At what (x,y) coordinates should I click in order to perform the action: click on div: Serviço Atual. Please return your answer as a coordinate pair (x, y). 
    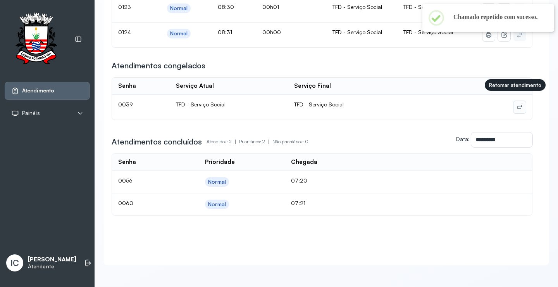
    Looking at the image, I should click on (195, 86).